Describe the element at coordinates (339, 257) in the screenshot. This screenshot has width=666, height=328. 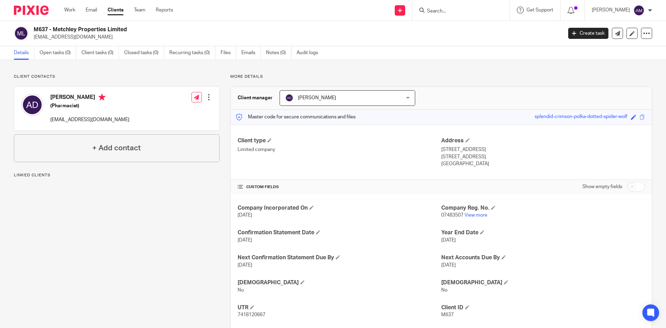
I see `h4: Next Confirmation Statement Due By` at that location.